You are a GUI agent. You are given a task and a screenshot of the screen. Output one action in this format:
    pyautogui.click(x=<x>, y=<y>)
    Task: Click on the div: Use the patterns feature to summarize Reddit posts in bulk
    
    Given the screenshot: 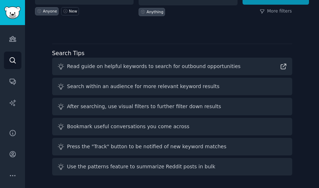 What is the action you would take?
    pyautogui.click(x=141, y=166)
    